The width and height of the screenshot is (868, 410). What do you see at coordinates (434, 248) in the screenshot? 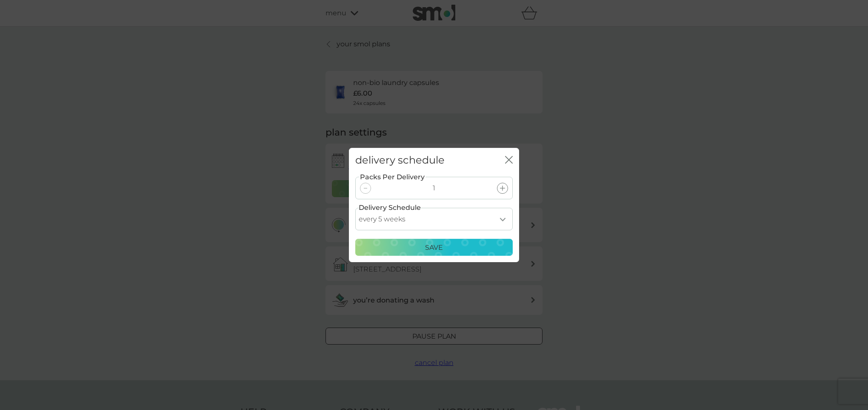
I see `p: Save` at bounding box center [434, 248].